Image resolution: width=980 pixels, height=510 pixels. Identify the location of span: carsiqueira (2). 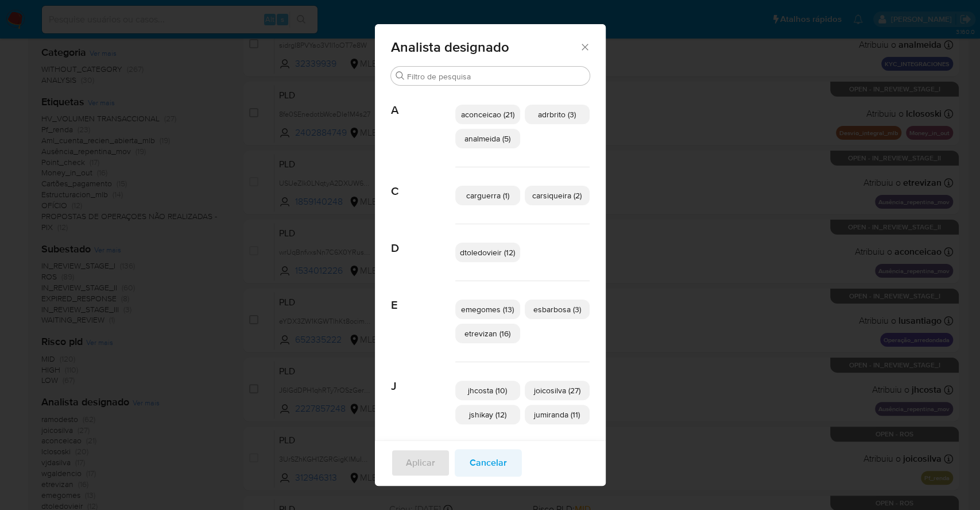
(557, 196).